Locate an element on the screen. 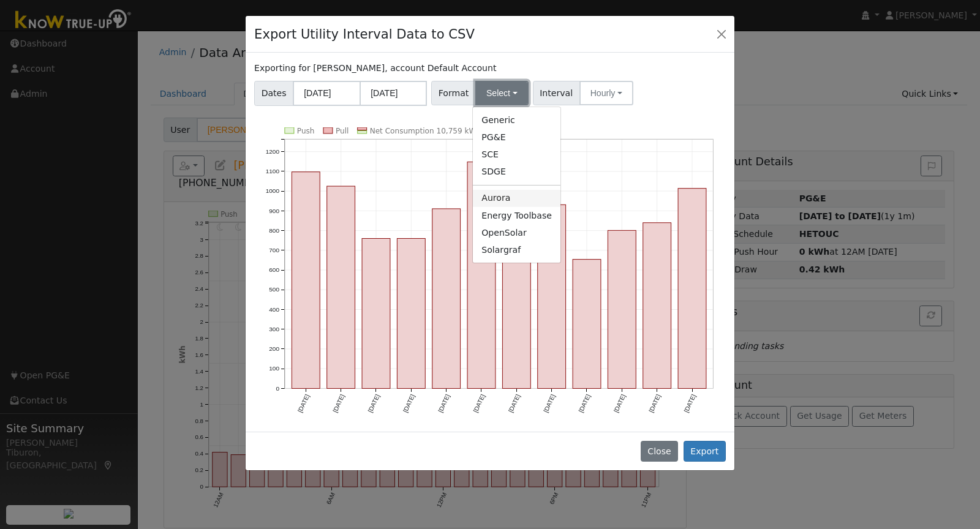  text: 1000 is located at coordinates (272, 191).